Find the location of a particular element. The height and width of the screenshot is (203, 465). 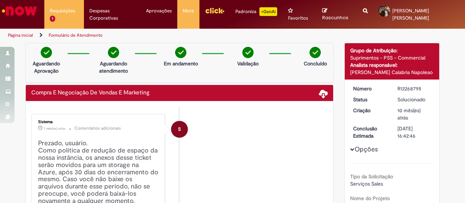

img: ServiceNow is located at coordinates (19, 11).